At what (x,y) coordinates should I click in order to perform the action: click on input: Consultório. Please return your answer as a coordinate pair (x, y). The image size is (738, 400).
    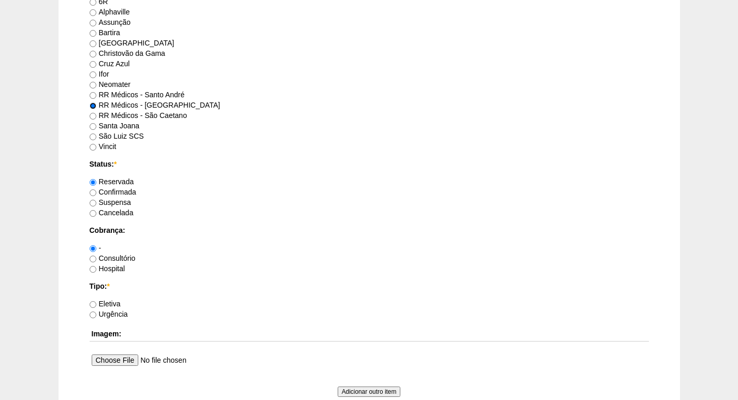
    Looking at the image, I should click on (93, 259).